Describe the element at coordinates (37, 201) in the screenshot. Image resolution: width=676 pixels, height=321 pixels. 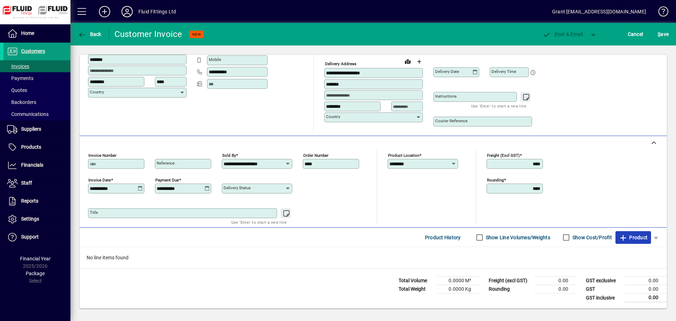
I see `a: Reports` at that location.